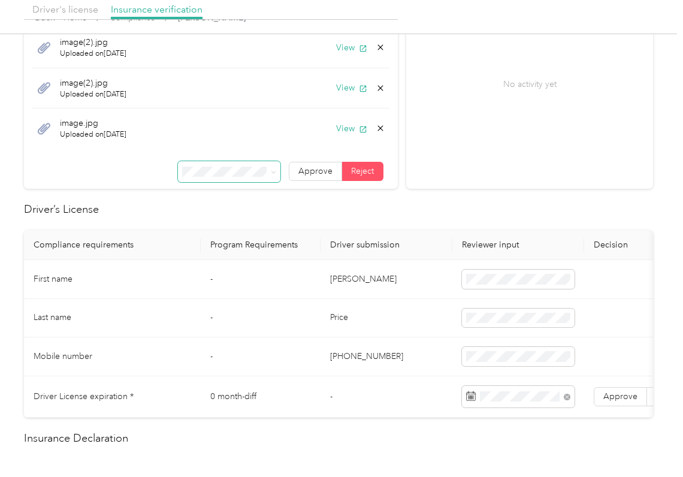  What do you see at coordinates (339, 209) in the screenshot?
I see `h2: Driver’s License` at bounding box center [339, 209].